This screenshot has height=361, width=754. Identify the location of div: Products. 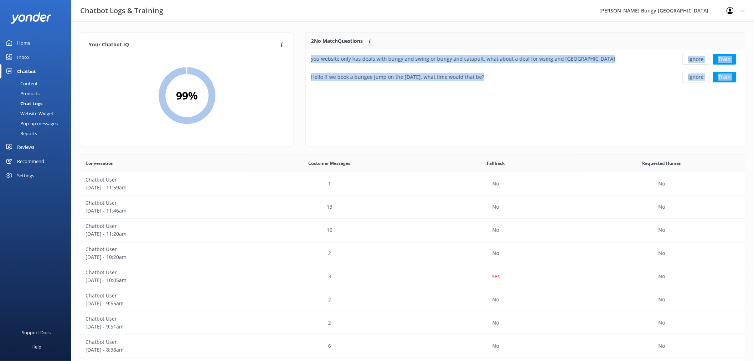
(22, 93).